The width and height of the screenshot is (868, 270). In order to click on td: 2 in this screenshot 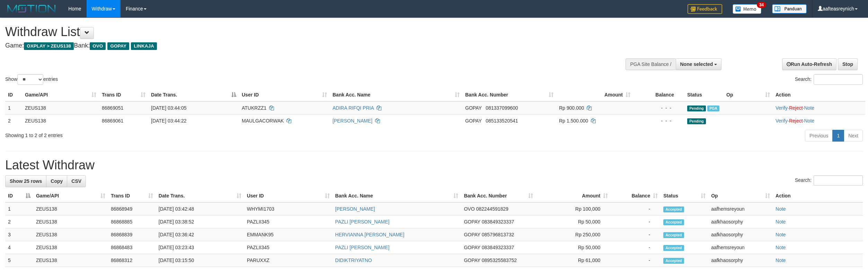, I will do `click(13, 120)`.